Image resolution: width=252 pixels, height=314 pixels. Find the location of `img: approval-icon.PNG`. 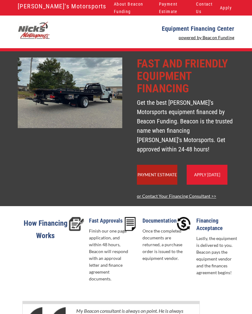

img: approval-icon.PNG is located at coordinates (76, 224).